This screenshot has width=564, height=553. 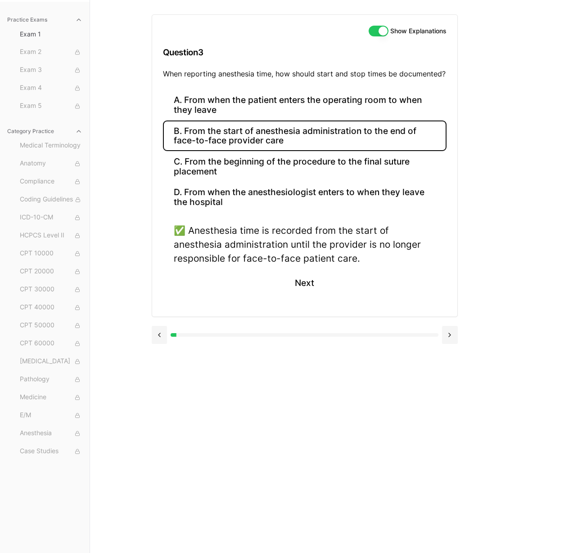 I want to click on button: Exam 4, so click(x=51, y=88).